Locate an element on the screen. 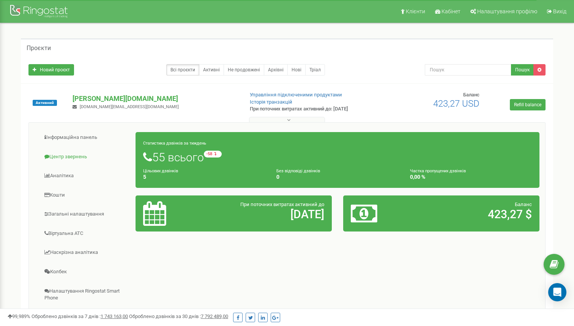  h1: 55 всього is located at coordinates (338, 157).